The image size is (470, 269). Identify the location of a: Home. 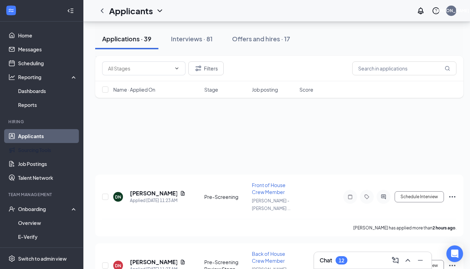
(48, 35).